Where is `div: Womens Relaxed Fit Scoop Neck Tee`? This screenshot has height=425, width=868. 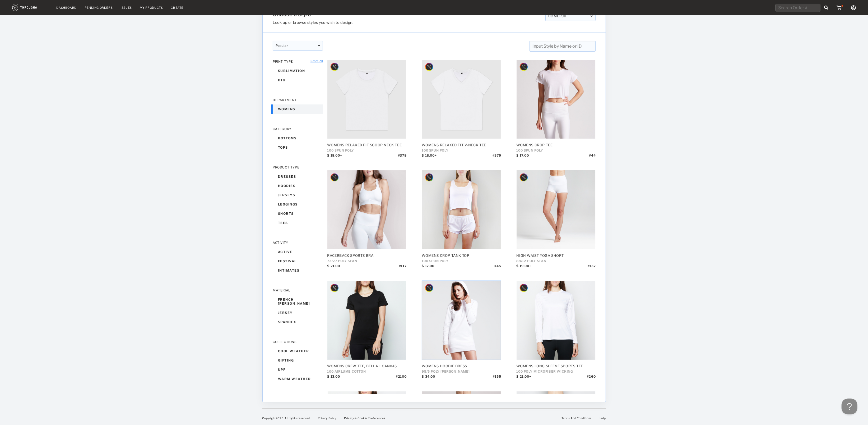 div: Womens Relaxed Fit Scoop Neck Tee is located at coordinates (367, 145).